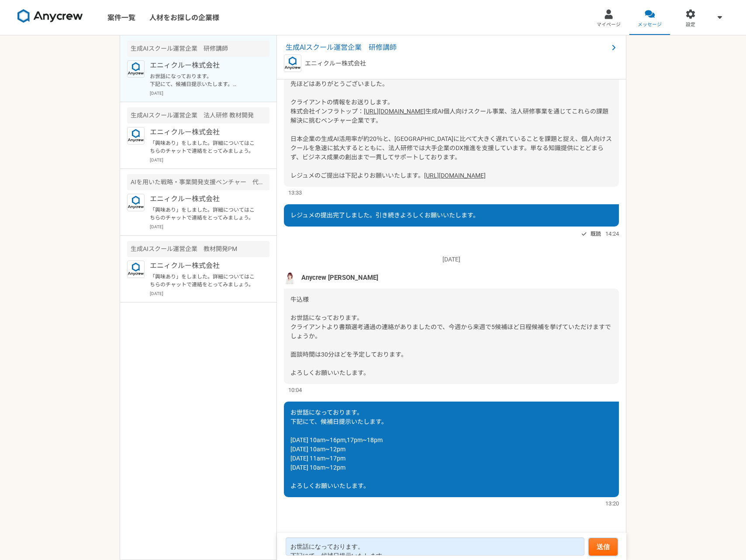  What do you see at coordinates (385, 215) in the screenshot?
I see `span: レジュメの提出完了しました。引き続きよろしくお願いいたします。` at bounding box center [385, 215].